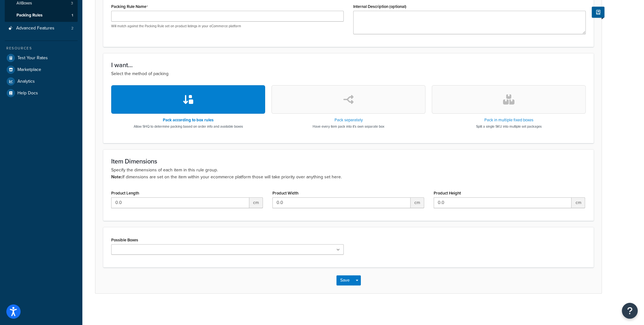 The height and width of the screenshot is (325, 644). What do you see at coordinates (41, 58) in the screenshot?
I see `li: Test Your Rates` at bounding box center [41, 58].